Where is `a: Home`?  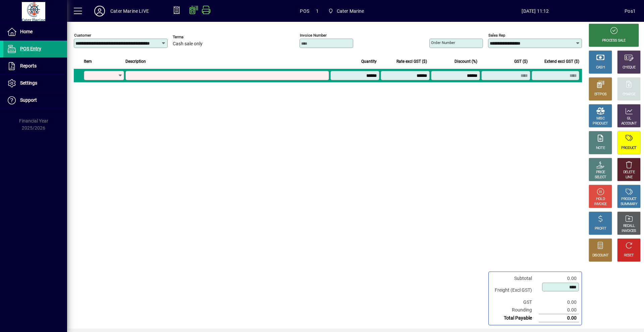
a: Home is located at coordinates (35, 32).